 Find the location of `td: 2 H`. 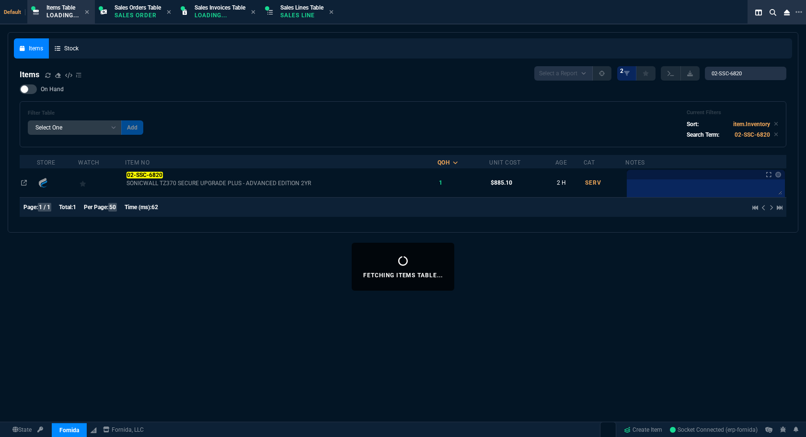

td: 2 H is located at coordinates (569, 183).